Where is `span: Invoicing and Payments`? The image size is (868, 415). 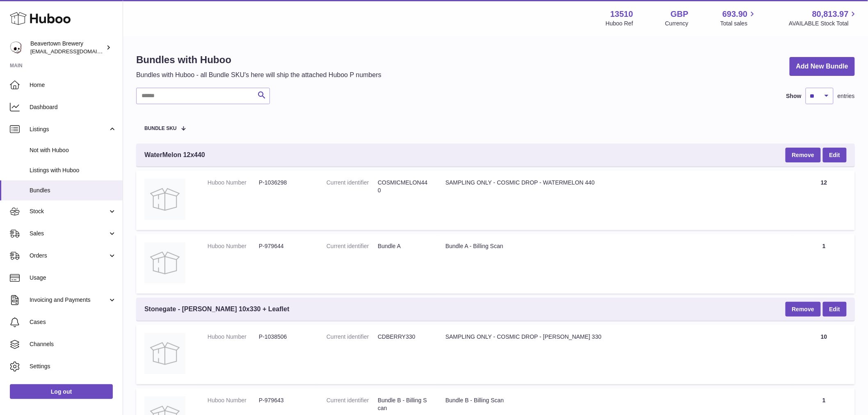 span: Invoicing and Payments is located at coordinates (68, 299).